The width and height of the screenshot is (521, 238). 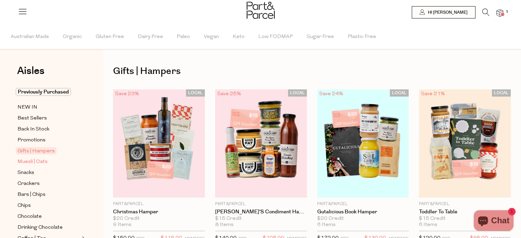 I want to click on span: Sugar Free, so click(x=320, y=37).